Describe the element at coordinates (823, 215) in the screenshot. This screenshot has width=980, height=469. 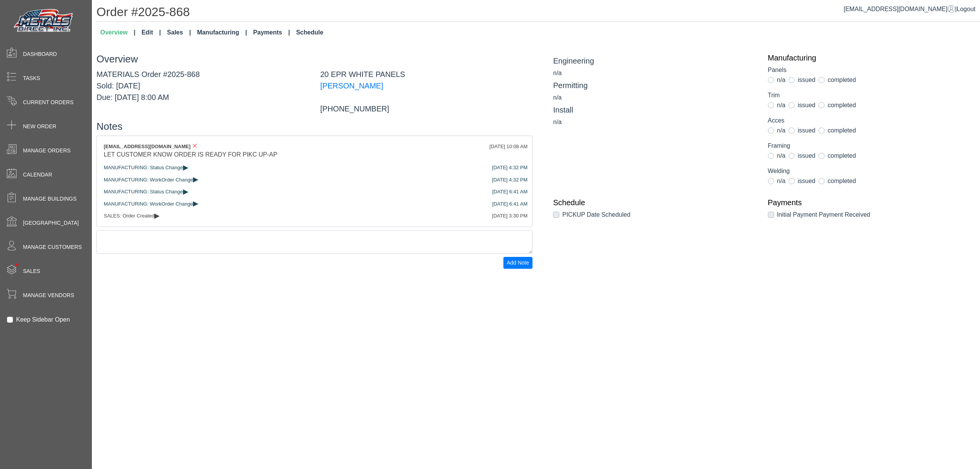
I see `label: Initial Payment Payment Received` at that location.